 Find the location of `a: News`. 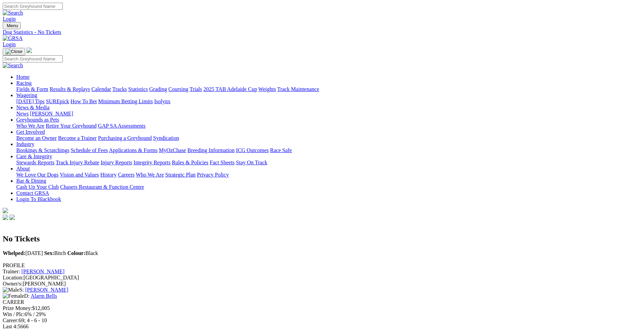

a: News is located at coordinates (22, 113).